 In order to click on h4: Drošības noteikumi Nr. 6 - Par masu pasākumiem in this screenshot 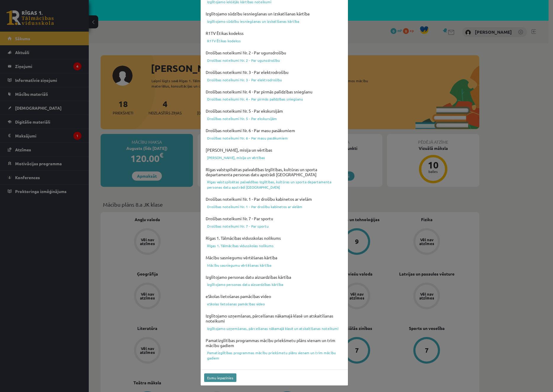, I will do `click(274, 130)`.